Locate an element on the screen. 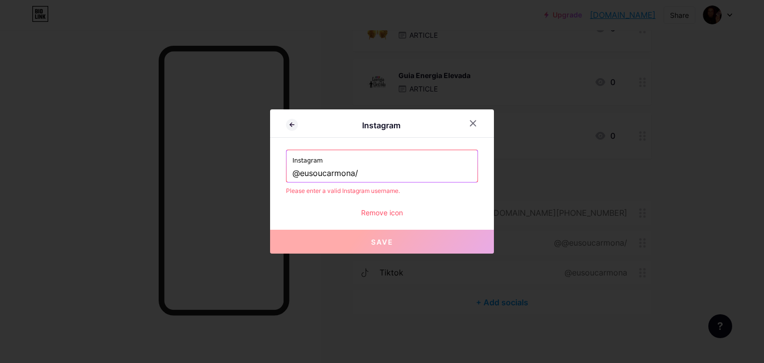 Image resolution: width=764 pixels, height=363 pixels. div: Instagram is located at coordinates (381, 125).